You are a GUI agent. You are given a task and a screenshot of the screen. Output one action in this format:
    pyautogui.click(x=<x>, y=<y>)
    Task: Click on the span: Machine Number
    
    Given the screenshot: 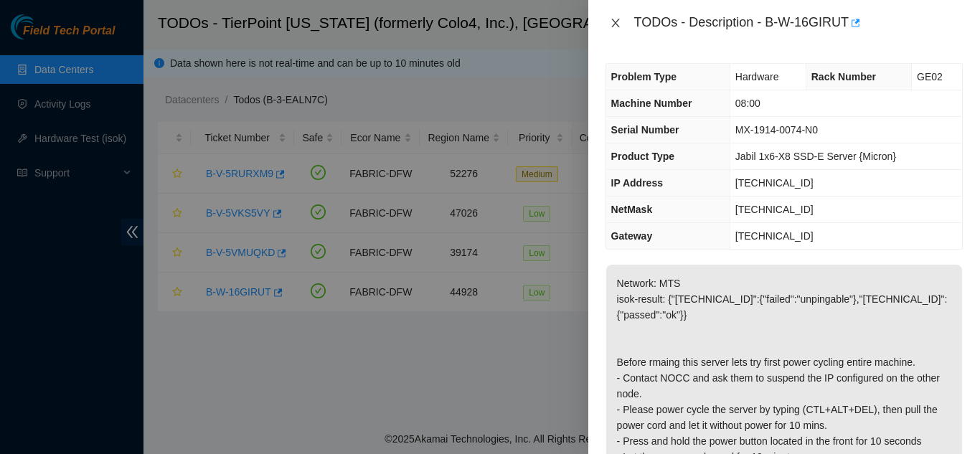 What is the action you would take?
    pyautogui.click(x=651, y=103)
    